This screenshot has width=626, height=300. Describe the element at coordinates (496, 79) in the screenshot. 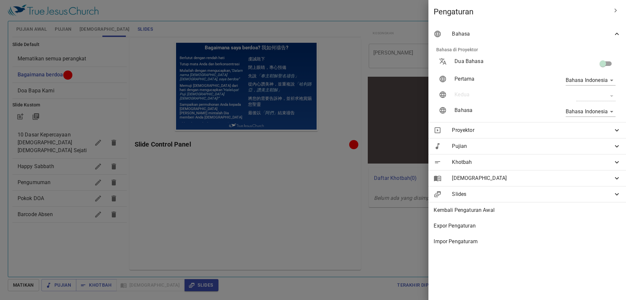

I see `p: Pertama` at that location.